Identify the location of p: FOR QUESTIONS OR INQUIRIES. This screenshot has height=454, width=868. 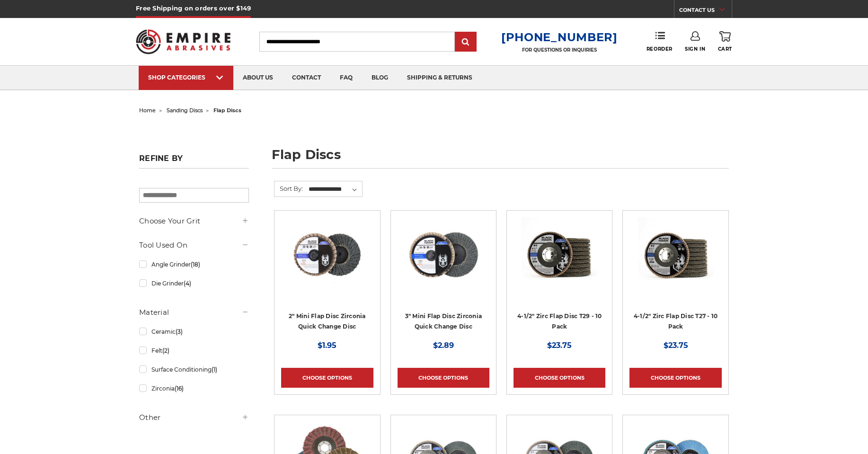
(560, 50).